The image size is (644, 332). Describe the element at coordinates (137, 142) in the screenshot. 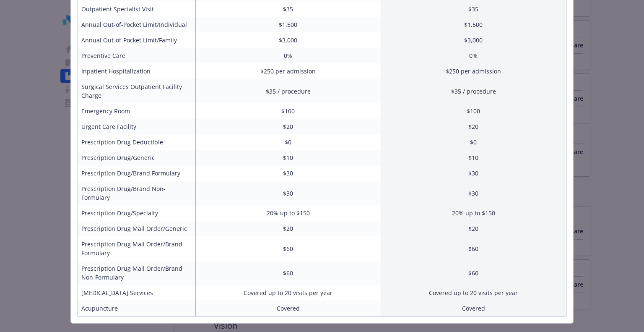

I see `td: Prescription Drug Deductible` at that location.